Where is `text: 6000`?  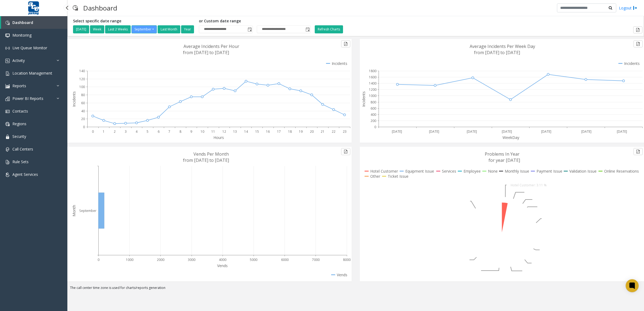 text: 6000 is located at coordinates (285, 260).